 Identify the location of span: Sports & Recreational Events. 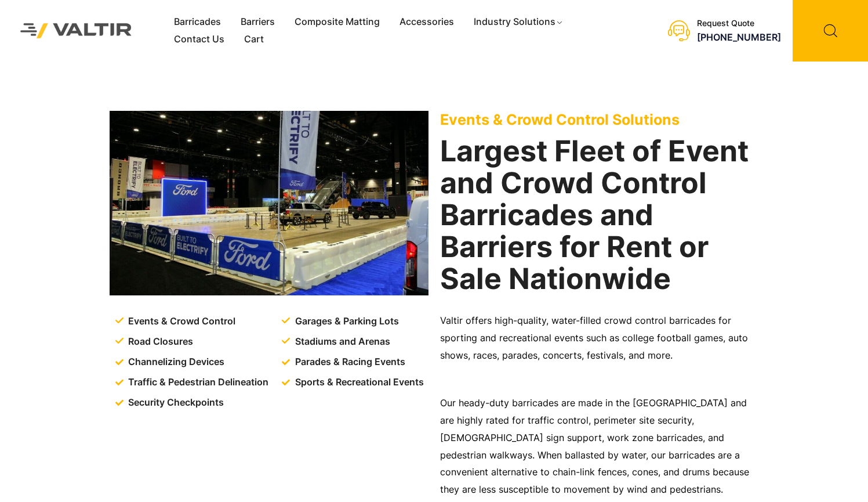
(358, 382).